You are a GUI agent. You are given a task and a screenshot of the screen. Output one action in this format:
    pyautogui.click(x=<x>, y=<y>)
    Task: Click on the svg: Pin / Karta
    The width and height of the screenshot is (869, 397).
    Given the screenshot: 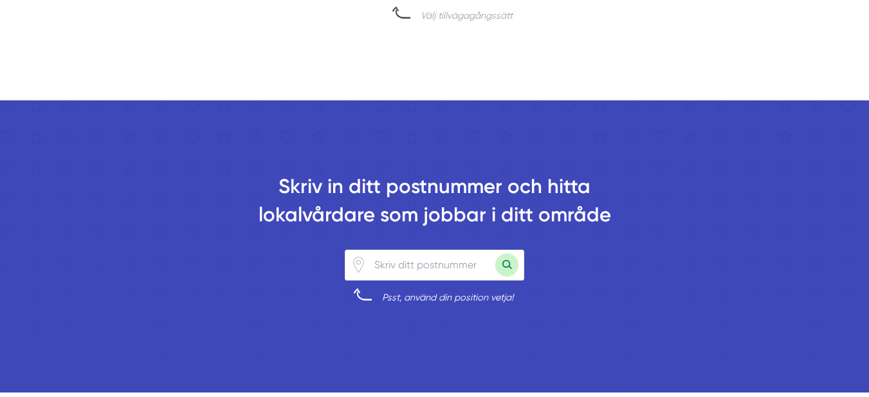 What is the action you would take?
    pyautogui.click(x=358, y=264)
    